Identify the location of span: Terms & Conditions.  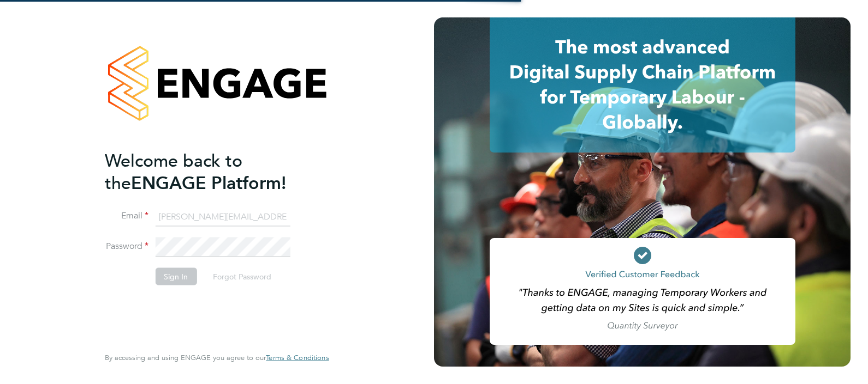
(297, 357).